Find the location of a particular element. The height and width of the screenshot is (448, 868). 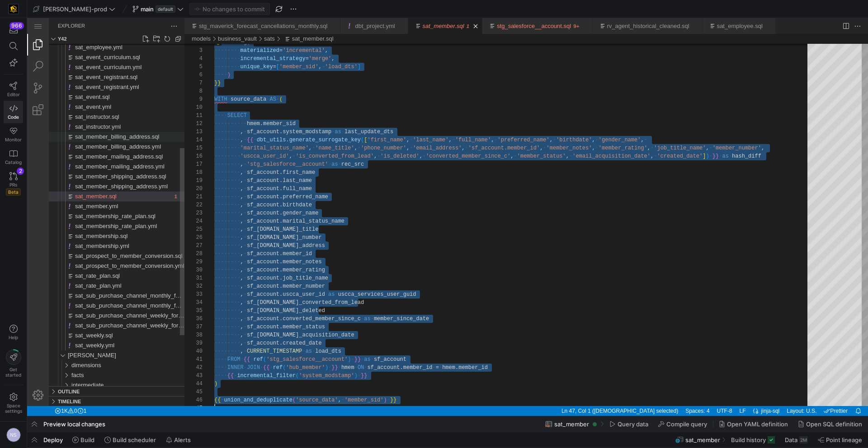

span: Point lineage is located at coordinates (843, 440).